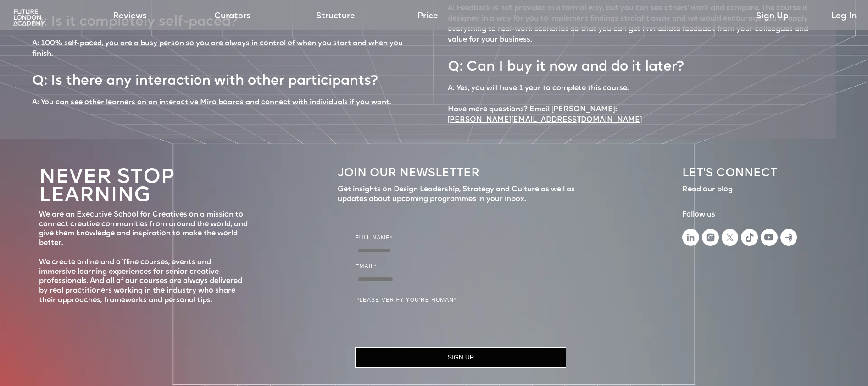  Describe the element at coordinates (461, 238) in the screenshot. I see `label: FULL NAME*` at that location.